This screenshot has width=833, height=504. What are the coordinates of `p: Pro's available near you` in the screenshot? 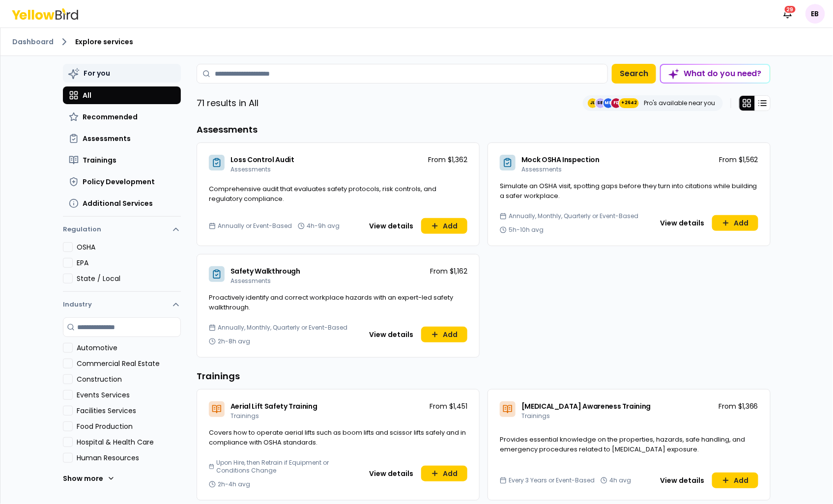 It's located at (679, 103).